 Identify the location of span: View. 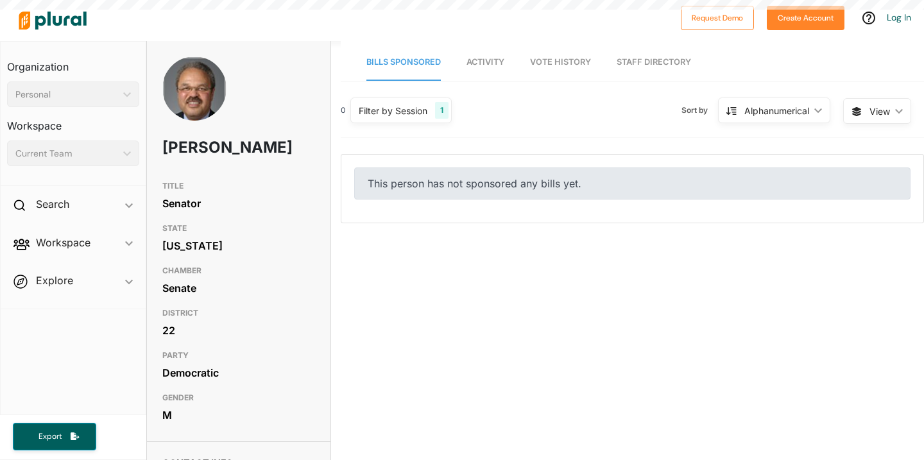
(879, 111).